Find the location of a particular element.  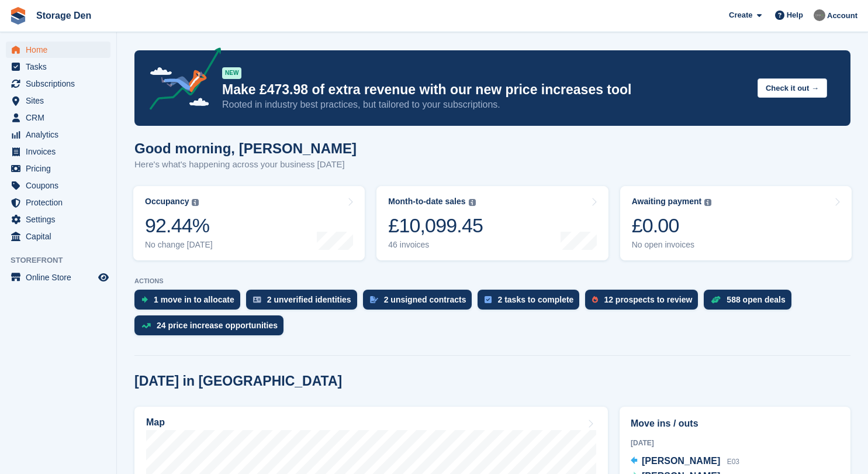

span: Protection is located at coordinates (61, 202).